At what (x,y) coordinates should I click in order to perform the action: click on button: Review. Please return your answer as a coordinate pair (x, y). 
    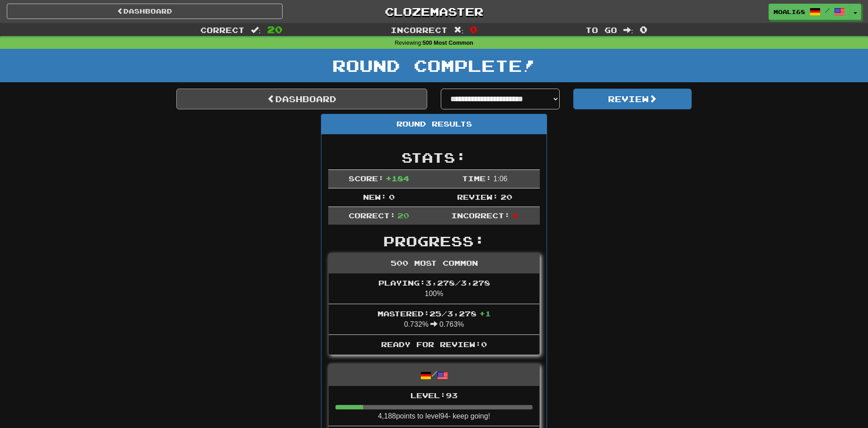
    Looking at the image, I should click on (633, 99).